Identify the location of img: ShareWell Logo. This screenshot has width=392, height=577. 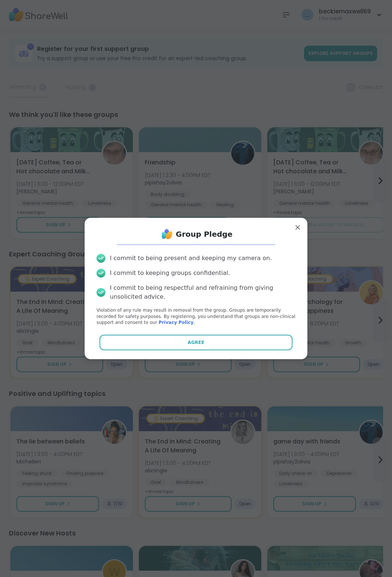
(167, 235).